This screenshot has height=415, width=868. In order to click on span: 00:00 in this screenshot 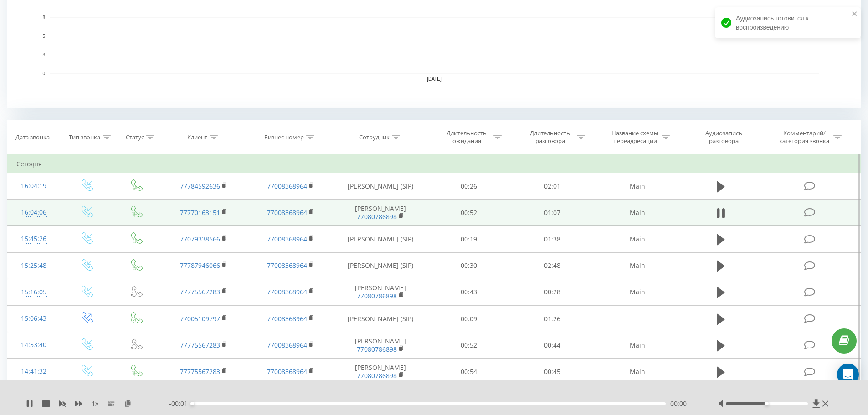, I will do `click(679, 404)`.